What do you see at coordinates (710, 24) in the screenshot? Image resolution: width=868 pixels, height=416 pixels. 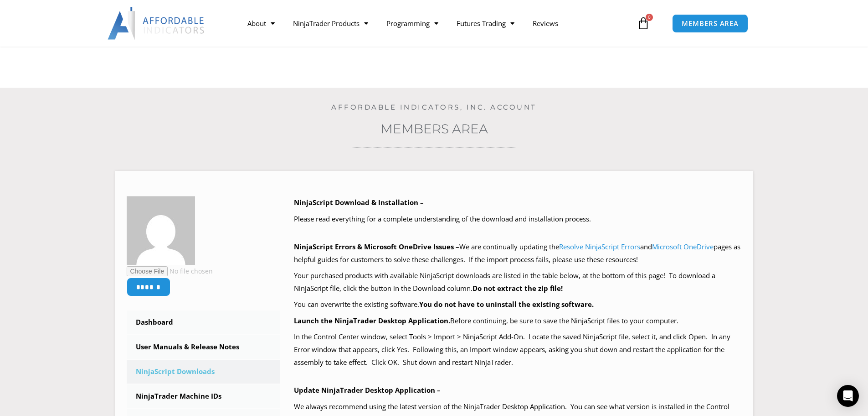 I see `a: MEMBERS AREA` at bounding box center [710, 24].